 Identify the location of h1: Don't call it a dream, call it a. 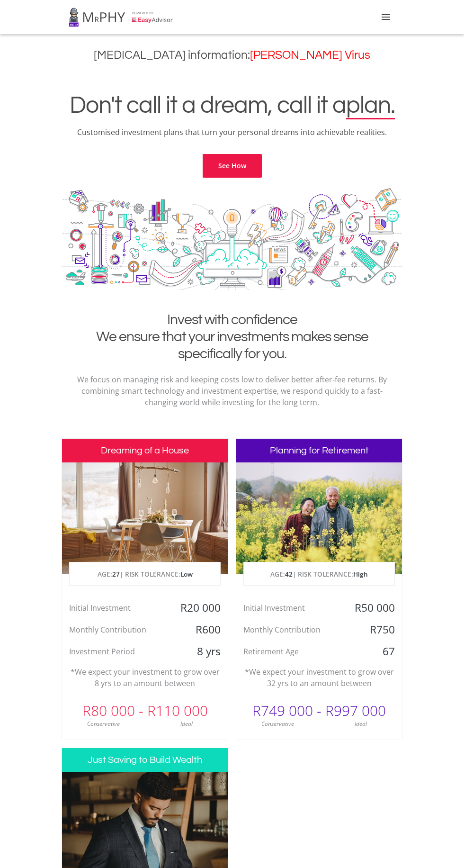
(232, 106).